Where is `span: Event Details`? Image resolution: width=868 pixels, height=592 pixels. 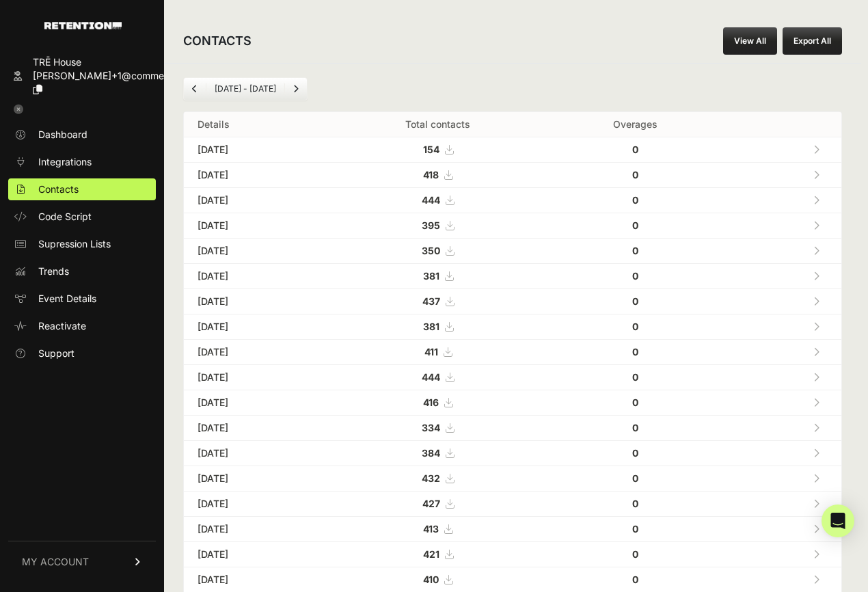 span: Event Details is located at coordinates (67, 298).